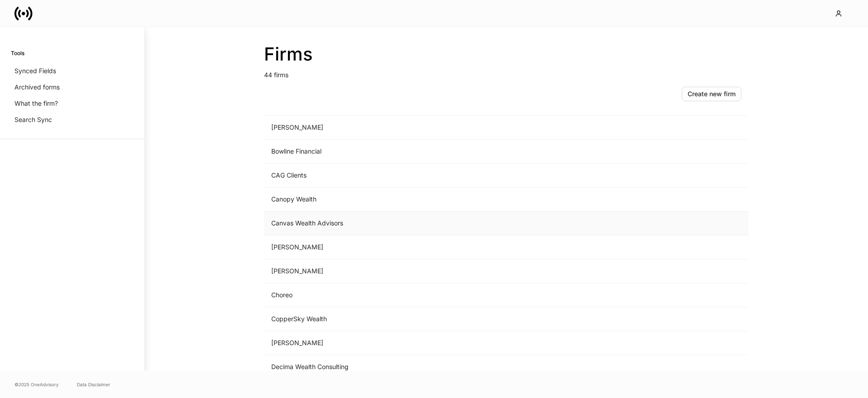  Describe the element at coordinates (431, 319) in the screenshot. I see `td: CopperSky Wealth` at that location.